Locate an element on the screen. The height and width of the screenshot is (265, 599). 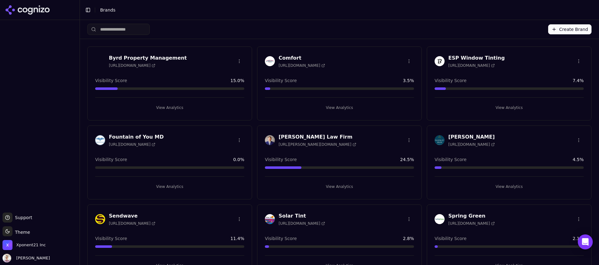
span: 24.5 % is located at coordinates (407, 160).